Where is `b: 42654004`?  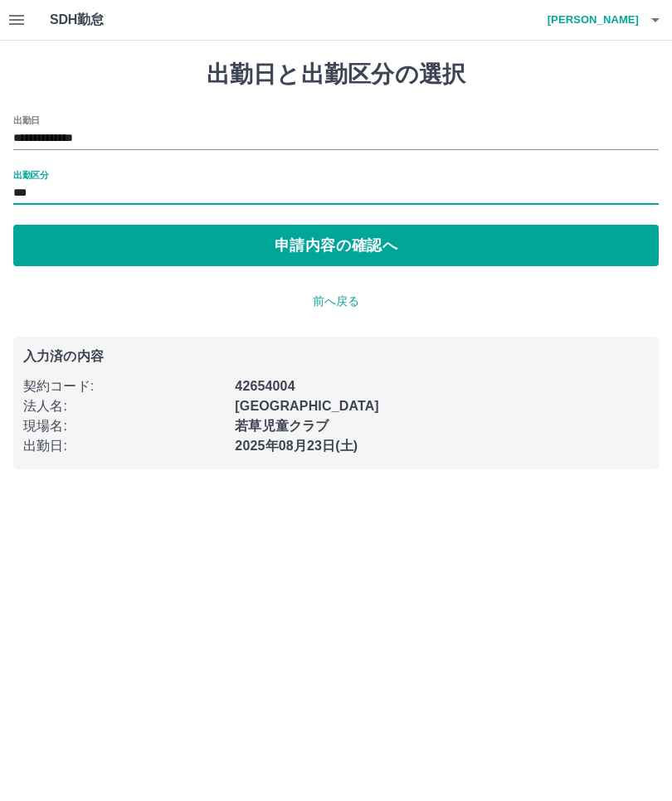 b: 42654004 is located at coordinates (265, 386).